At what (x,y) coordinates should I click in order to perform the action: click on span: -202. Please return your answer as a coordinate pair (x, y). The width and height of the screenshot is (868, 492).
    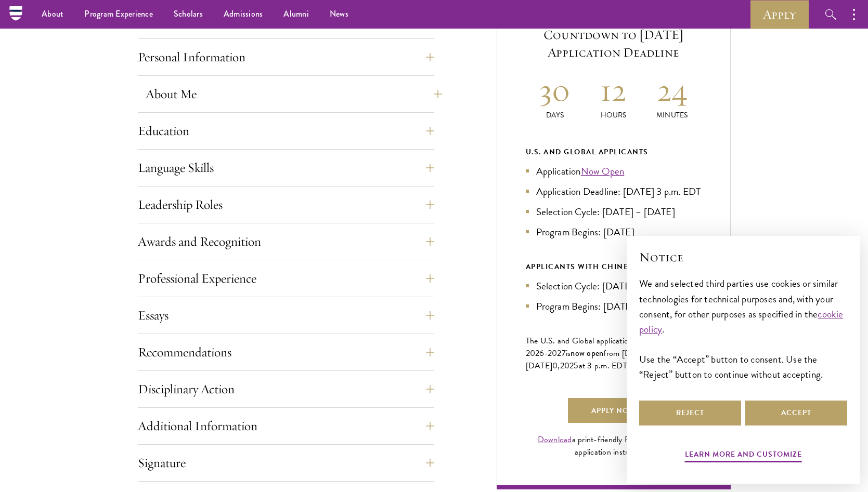
    Looking at the image, I should click on (553, 354).